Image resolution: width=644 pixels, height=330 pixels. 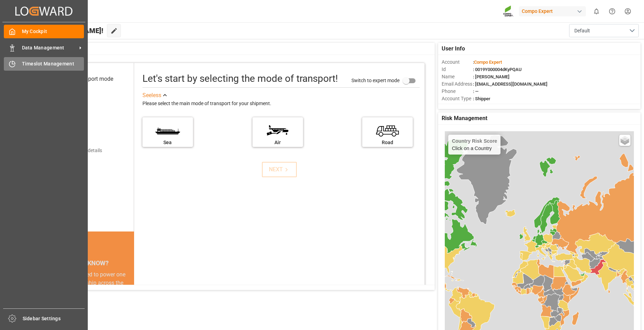 What do you see at coordinates (279, 169) in the screenshot?
I see `div: NEXT` at bounding box center [279, 169].